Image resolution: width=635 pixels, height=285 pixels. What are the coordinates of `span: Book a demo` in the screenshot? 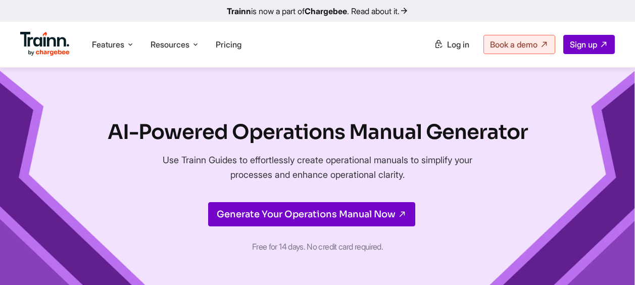 It's located at (514, 44).